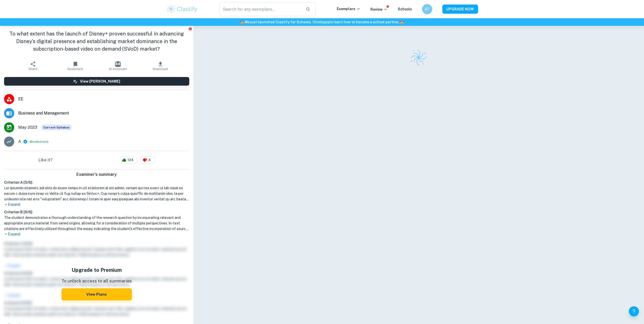 Image resolution: width=644 pixels, height=324 pixels. Describe the element at coordinates (56, 127) in the screenshot. I see `span: Current Syllabus` at that location.